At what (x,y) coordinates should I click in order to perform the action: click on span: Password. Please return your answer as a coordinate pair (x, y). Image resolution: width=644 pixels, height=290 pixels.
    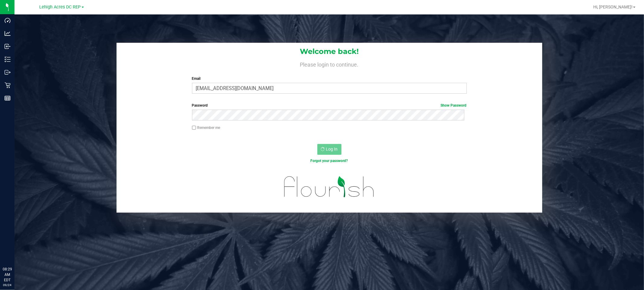
    Looking at the image, I should click on (200, 106).